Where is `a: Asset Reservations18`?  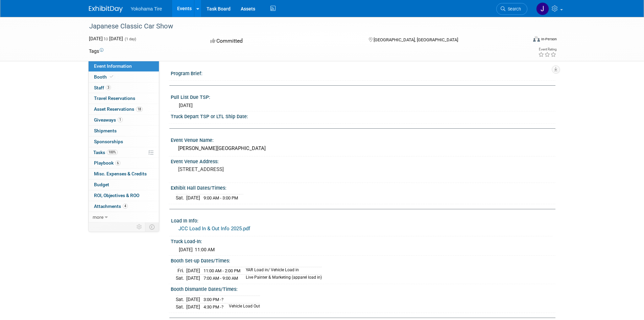
a: Asset Reservations18 is located at coordinates (124, 109).